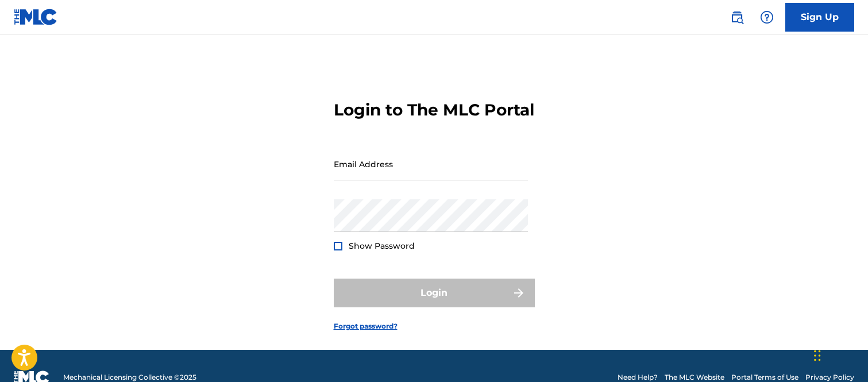 The width and height of the screenshot is (868, 382). I want to click on span: Show Password, so click(382, 246).